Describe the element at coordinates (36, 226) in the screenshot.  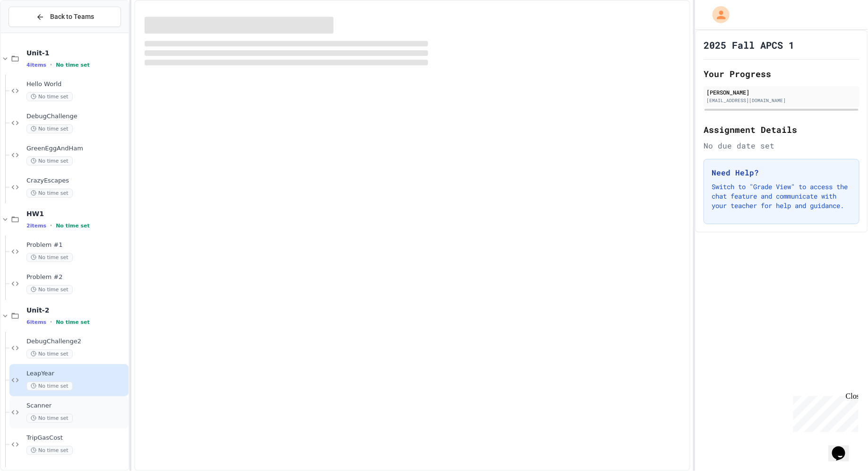
I see `span: 2 items` at that location.